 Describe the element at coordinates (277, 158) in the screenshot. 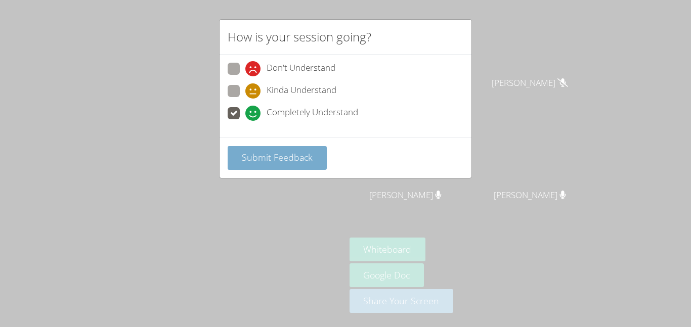

I see `button: Submit Feedback` at that location.